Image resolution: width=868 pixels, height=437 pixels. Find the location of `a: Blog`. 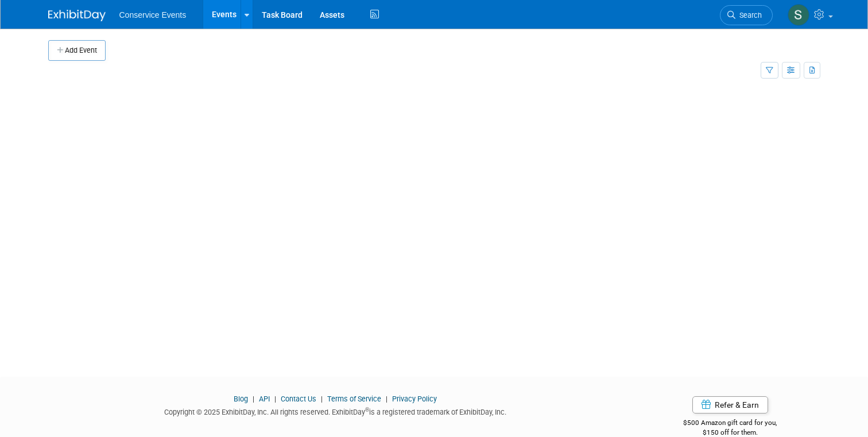

a: Blog is located at coordinates (240, 398).